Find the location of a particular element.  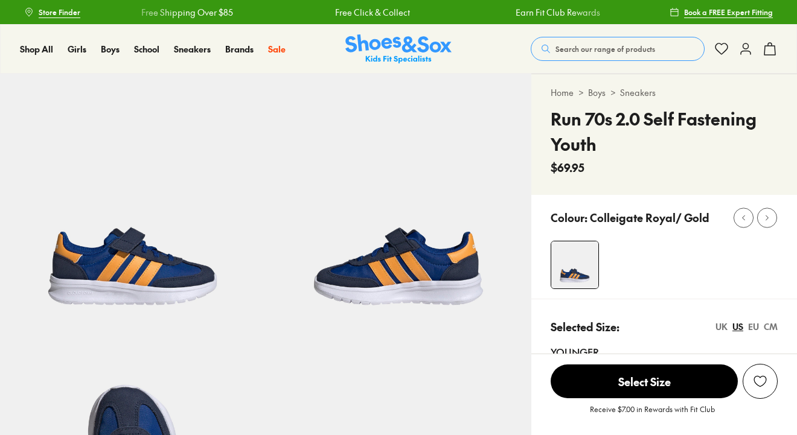

p: Receive $7.00 in Rewards with Fit Club is located at coordinates (652, 415).